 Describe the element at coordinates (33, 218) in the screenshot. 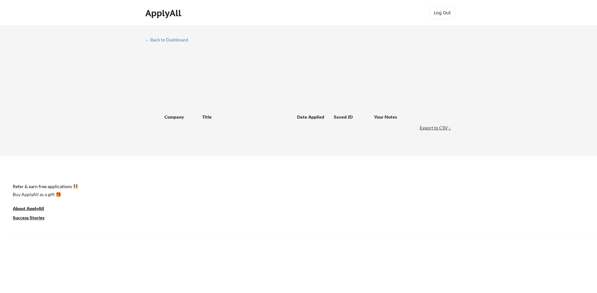

I see `a: Success Stories` at that location.